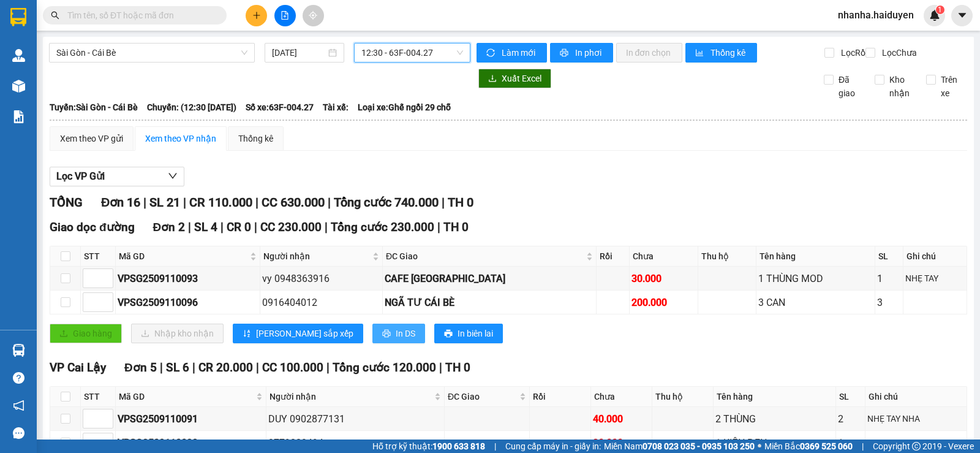  Describe the element at coordinates (405, 107) in the screenshot. I see `span: Loại xe: Ghế ngồi 29 chỗ` at that location.